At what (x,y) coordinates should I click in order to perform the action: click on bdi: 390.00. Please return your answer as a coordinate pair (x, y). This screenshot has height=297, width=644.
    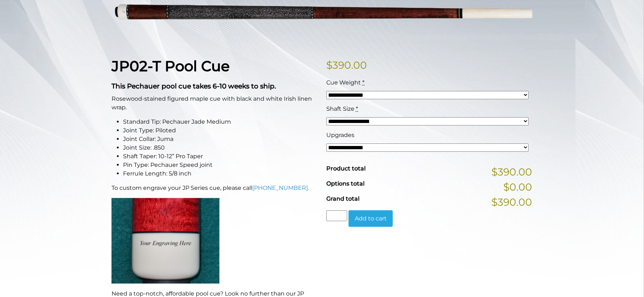
    Looking at the image, I should click on (346, 65).